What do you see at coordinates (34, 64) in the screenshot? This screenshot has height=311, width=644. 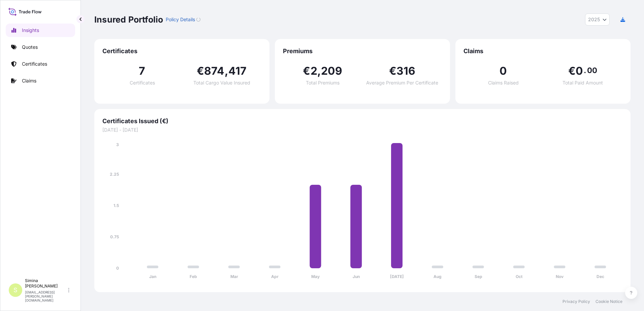 I see `p: Certificates` at bounding box center [34, 64].